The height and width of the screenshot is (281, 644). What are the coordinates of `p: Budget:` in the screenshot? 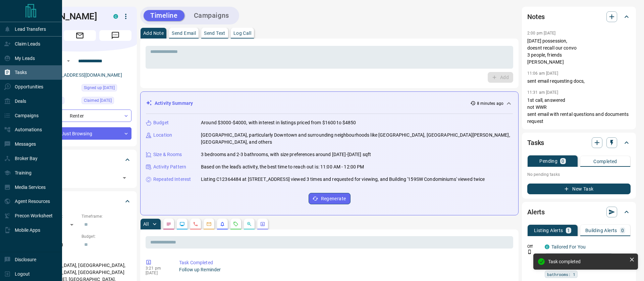 It's located at (106, 236).